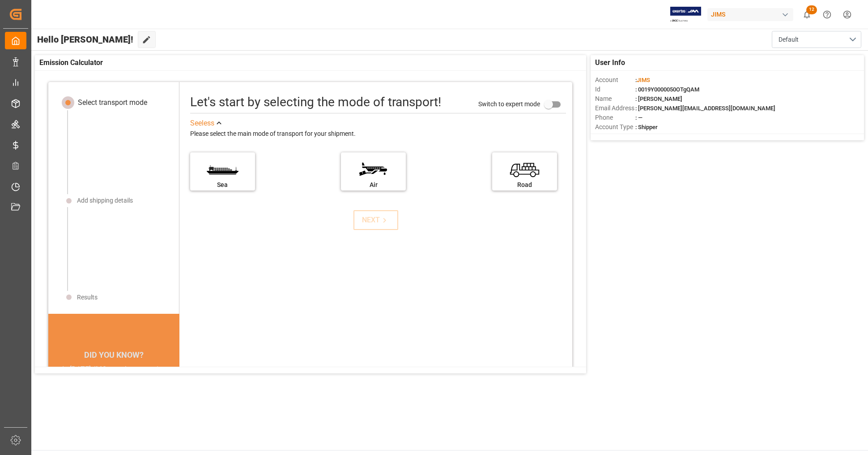 This screenshot has width=868, height=455. I want to click on span: Emission Calculator, so click(71, 63).